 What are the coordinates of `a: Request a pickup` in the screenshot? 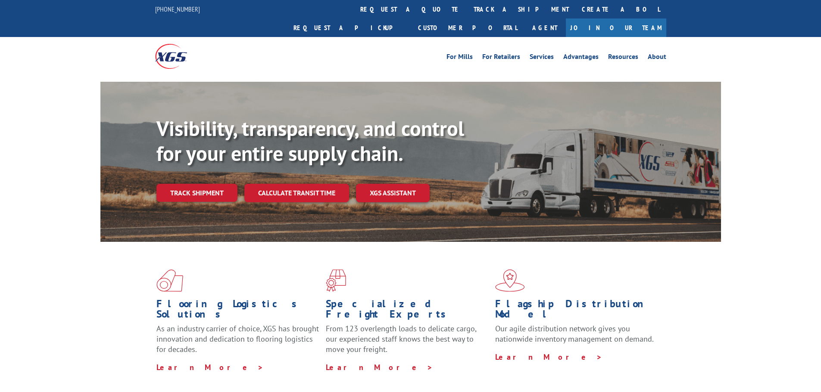 It's located at (349, 28).